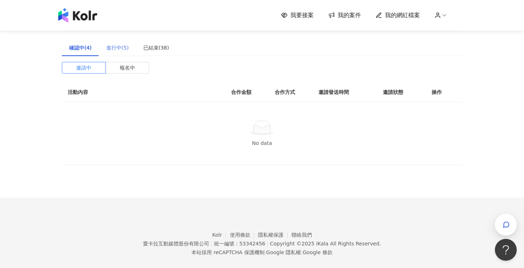 This screenshot has height=268, width=524. Describe the element at coordinates (262, 143) in the screenshot. I see `div: No data` at that location.